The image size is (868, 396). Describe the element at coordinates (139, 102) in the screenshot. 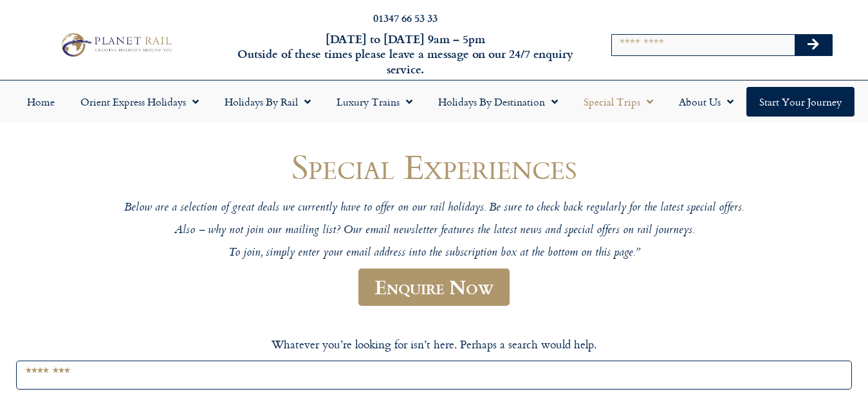

I see `a: Orient Express Holidays` at that location.